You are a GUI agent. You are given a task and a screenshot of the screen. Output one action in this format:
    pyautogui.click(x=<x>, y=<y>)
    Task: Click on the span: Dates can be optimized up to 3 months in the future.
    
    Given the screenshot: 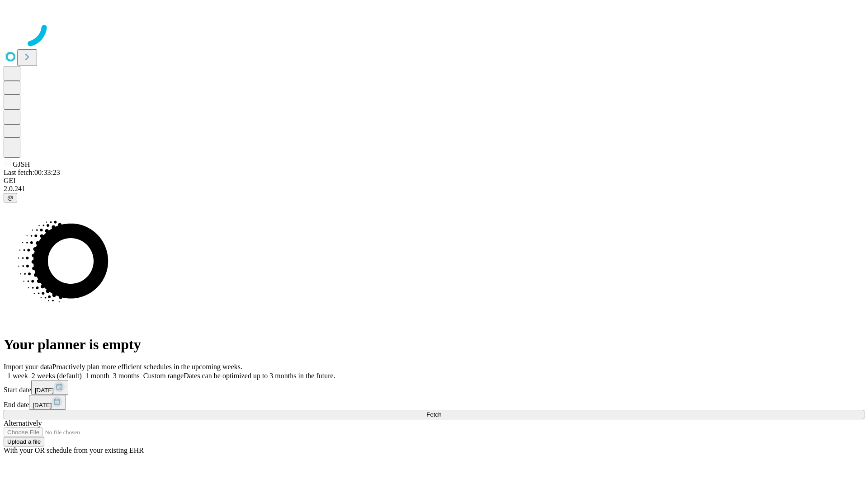 What is the action you would take?
    pyautogui.click(x=259, y=375)
    